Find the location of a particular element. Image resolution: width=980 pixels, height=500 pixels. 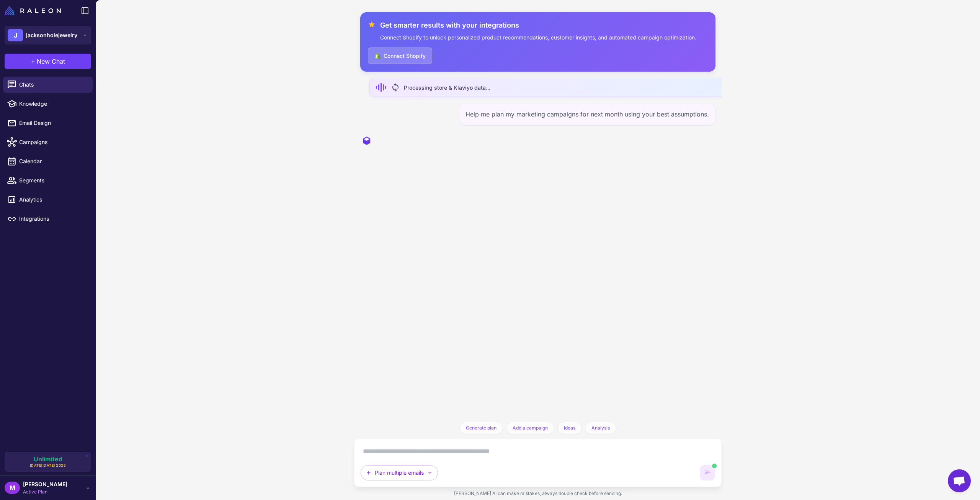

h3: Get smarter results with your integrations is located at coordinates (544, 25).